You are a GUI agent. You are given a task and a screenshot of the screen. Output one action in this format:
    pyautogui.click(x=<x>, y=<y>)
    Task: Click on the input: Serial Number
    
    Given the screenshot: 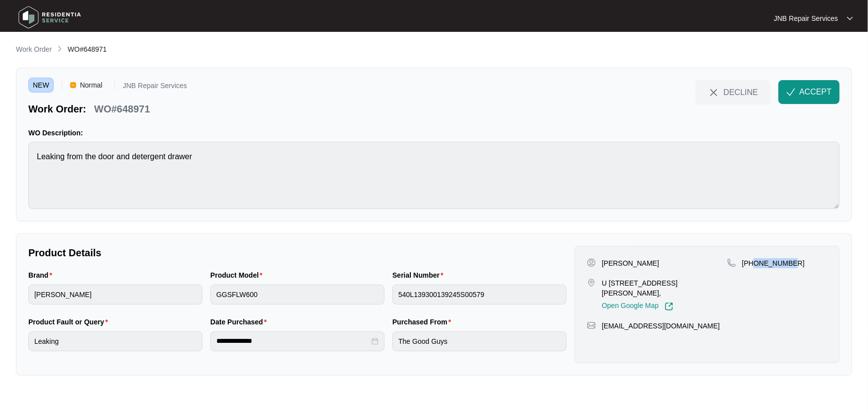 What is the action you would take?
    pyautogui.click(x=480, y=295)
    